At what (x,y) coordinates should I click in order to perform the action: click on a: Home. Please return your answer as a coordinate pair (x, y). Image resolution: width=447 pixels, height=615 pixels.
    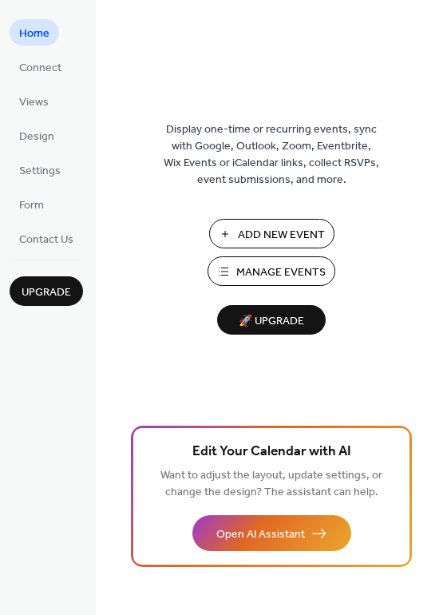
    Looking at the image, I should click on (34, 32).